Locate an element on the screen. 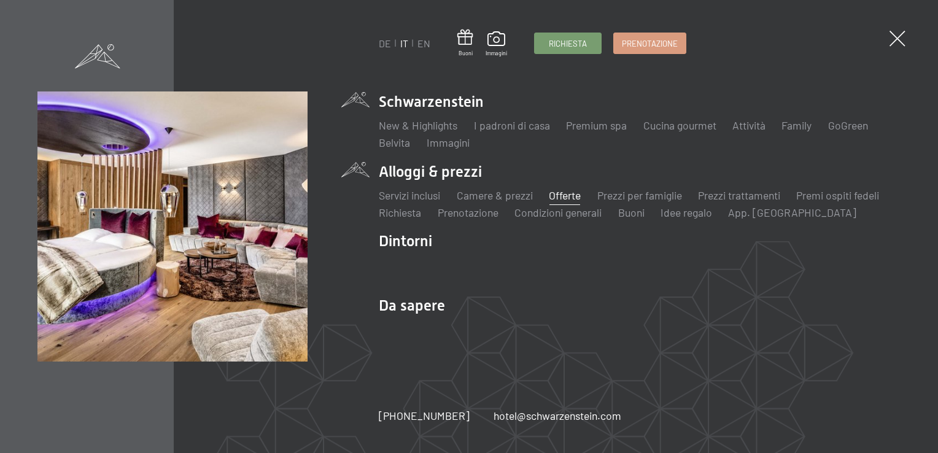 The width and height of the screenshot is (938, 453). a: hotel@schwarzenstein.com is located at coordinates (558, 416).